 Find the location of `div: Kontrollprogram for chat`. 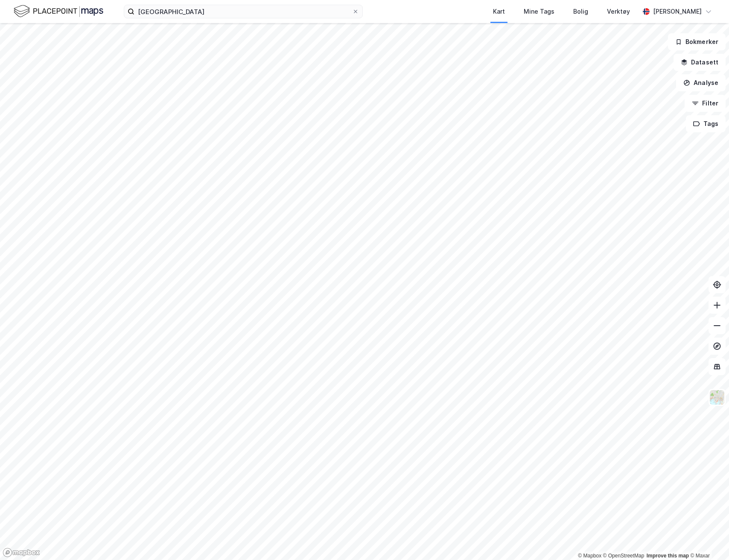

div: Kontrollprogram for chat is located at coordinates (708, 540).